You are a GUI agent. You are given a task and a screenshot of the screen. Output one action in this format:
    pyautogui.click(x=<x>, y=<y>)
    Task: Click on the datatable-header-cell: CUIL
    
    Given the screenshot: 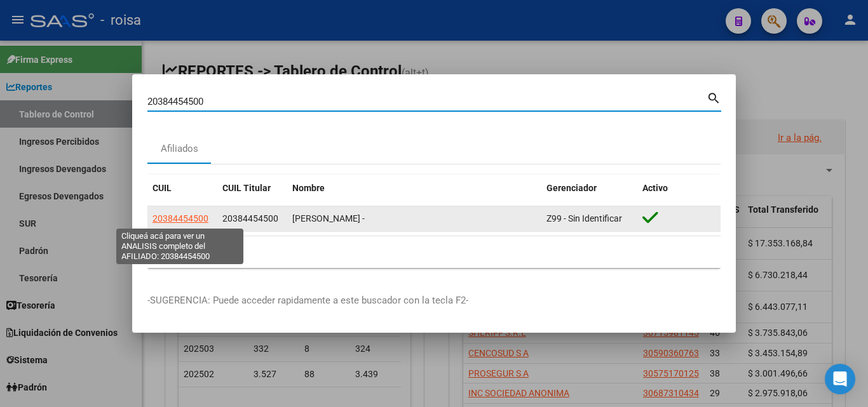 What is the action you would take?
    pyautogui.click(x=182, y=188)
    